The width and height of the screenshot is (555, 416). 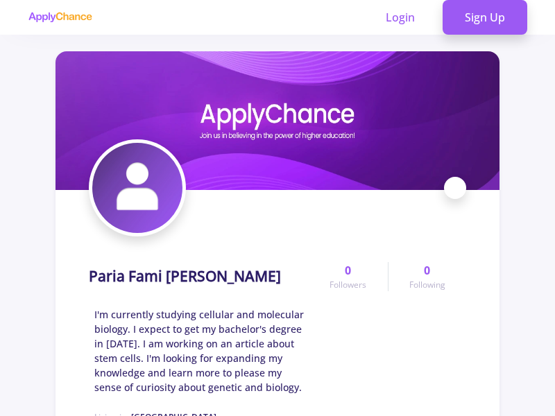 I want to click on span: Followers, so click(x=347, y=285).